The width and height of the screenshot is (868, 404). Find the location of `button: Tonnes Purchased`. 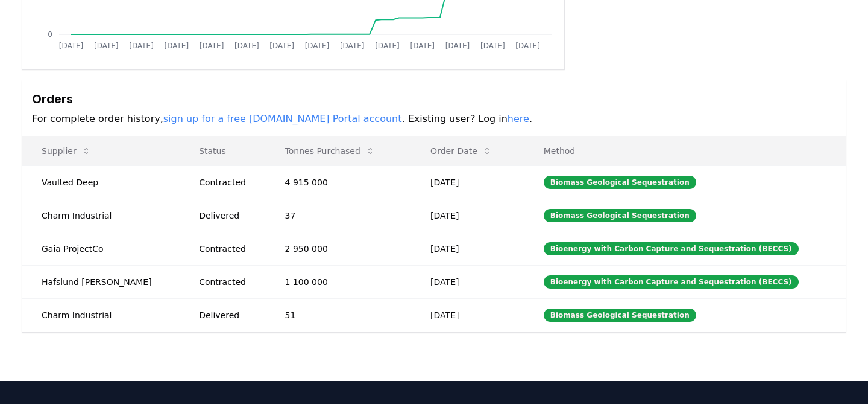

button: Tonnes Purchased is located at coordinates (330, 151).